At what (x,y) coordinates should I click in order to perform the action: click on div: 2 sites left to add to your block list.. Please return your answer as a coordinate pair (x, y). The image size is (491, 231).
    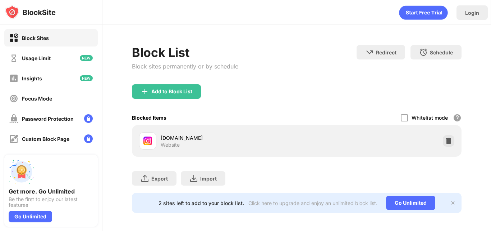
    Looking at the image, I should click on (201, 203).